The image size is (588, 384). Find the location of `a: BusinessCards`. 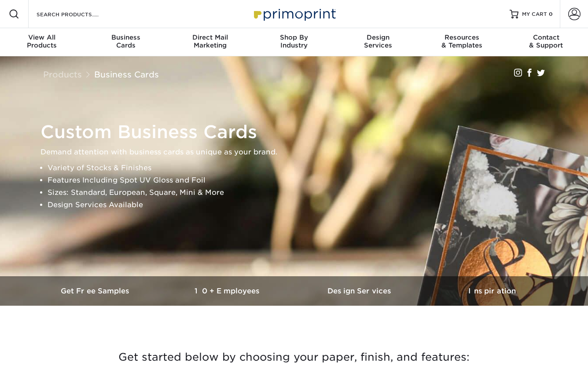

a: BusinessCards is located at coordinates (126, 42).